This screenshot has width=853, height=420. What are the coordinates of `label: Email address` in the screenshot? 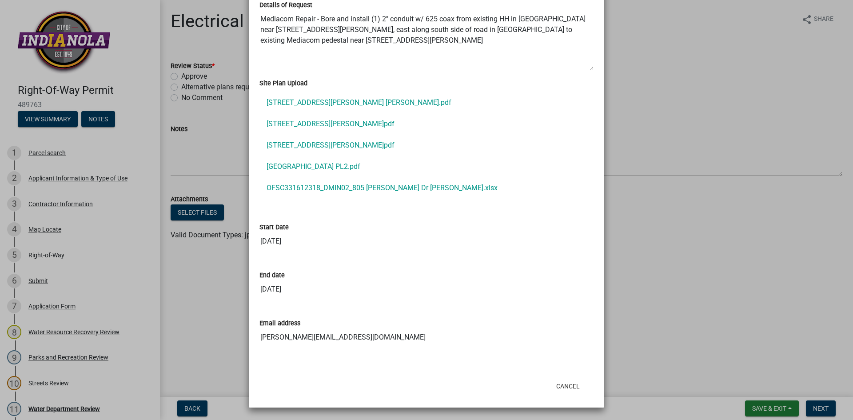 It's located at (280, 324).